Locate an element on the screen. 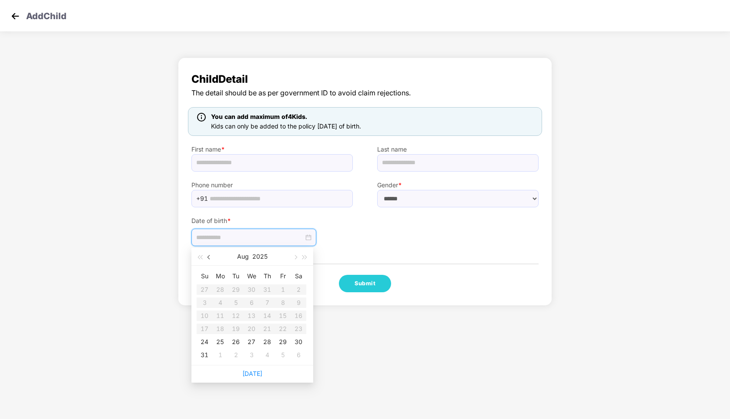  div: 31 is located at coordinates (205, 355).